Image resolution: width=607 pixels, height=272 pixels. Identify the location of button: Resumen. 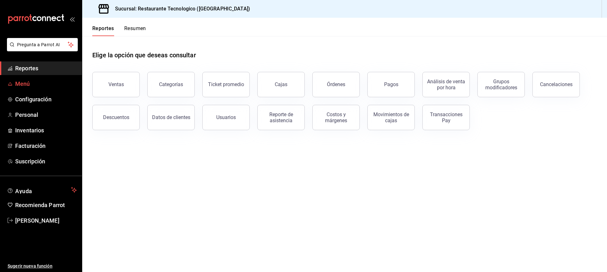
(135, 31).